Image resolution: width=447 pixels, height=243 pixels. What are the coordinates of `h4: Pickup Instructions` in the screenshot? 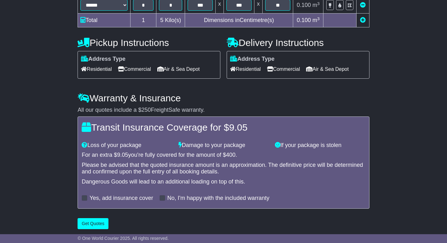 It's located at (149, 43).